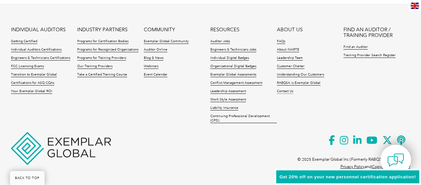 The image size is (421, 185). I want to click on a: INDIVIDUAL AUDITORS, so click(38, 30).